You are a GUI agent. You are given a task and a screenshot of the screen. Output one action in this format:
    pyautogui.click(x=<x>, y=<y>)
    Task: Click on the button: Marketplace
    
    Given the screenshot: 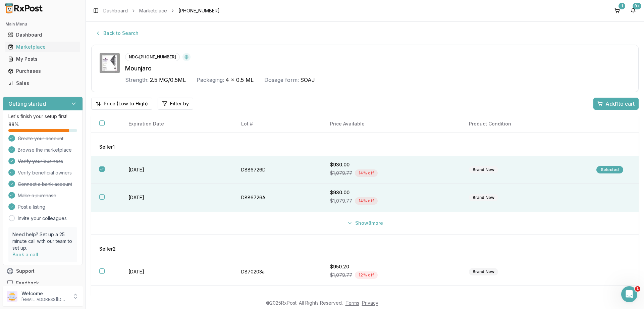 What is the action you would take?
    pyautogui.click(x=42, y=47)
    